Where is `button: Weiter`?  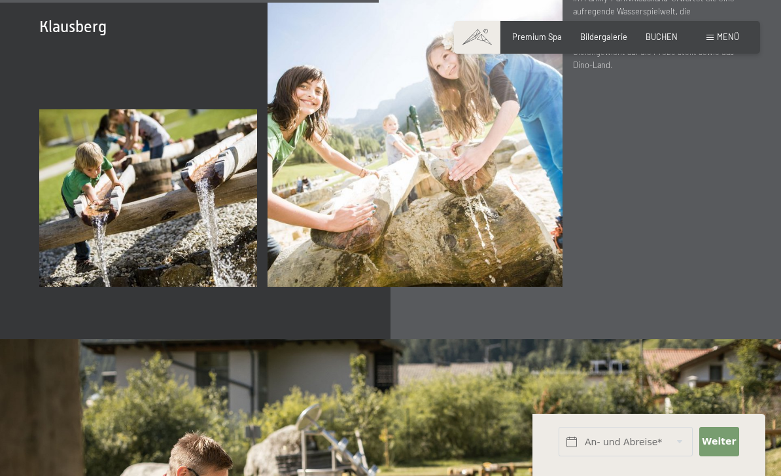
button: Weiter is located at coordinates (720, 441).